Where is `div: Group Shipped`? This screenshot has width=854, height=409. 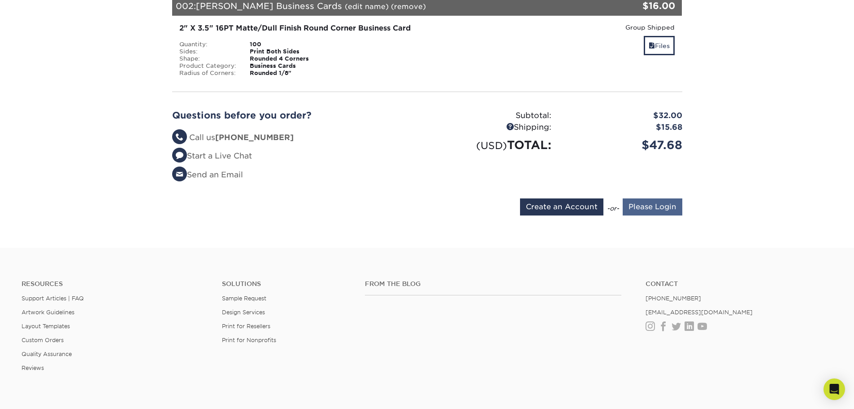
div: Group Shipped is located at coordinates (597, 27).